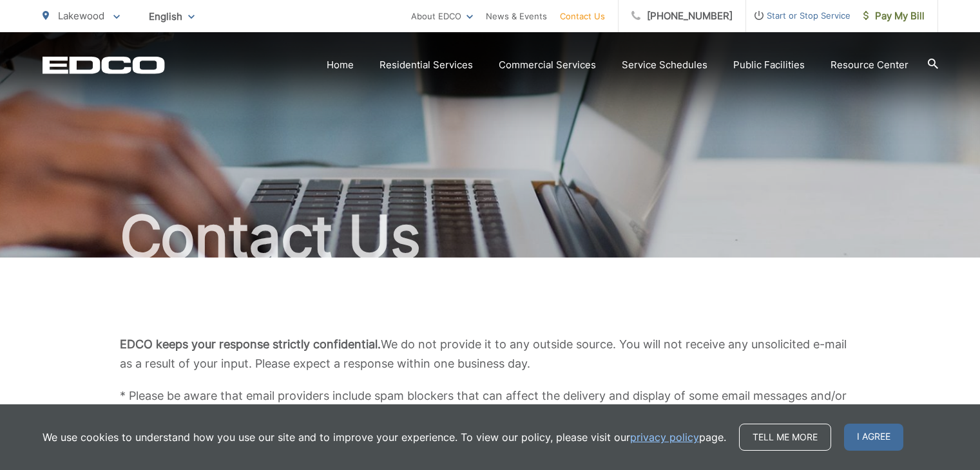 The image size is (980, 470). I want to click on span: Pay My Bill, so click(894, 16).